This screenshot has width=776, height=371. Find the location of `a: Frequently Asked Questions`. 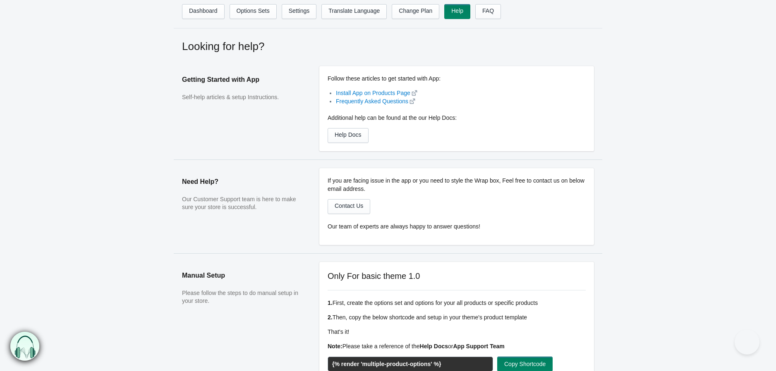

a: Frequently Asked Questions is located at coordinates (372, 101).